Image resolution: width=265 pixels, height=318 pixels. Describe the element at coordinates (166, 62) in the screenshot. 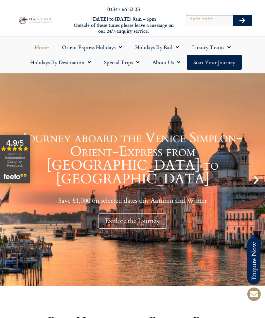

I see `a: About Us` at that location.